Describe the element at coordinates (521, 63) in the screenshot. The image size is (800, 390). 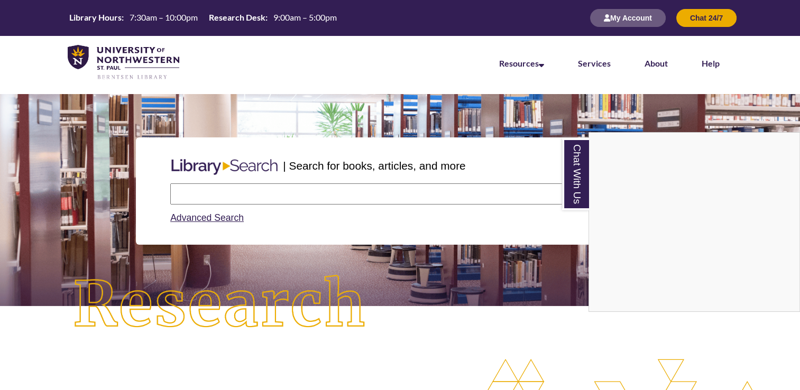
I see `a: Resources` at that location.